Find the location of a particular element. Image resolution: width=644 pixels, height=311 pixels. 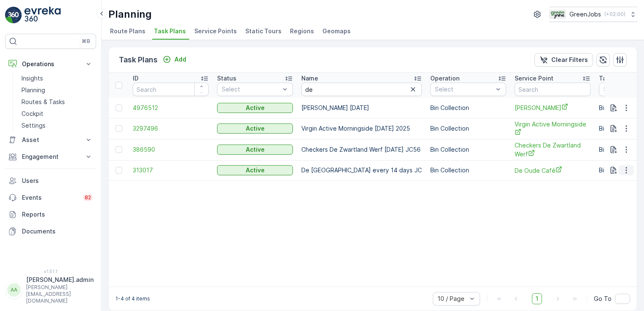

p: ( +02:00 ) is located at coordinates (615, 14).